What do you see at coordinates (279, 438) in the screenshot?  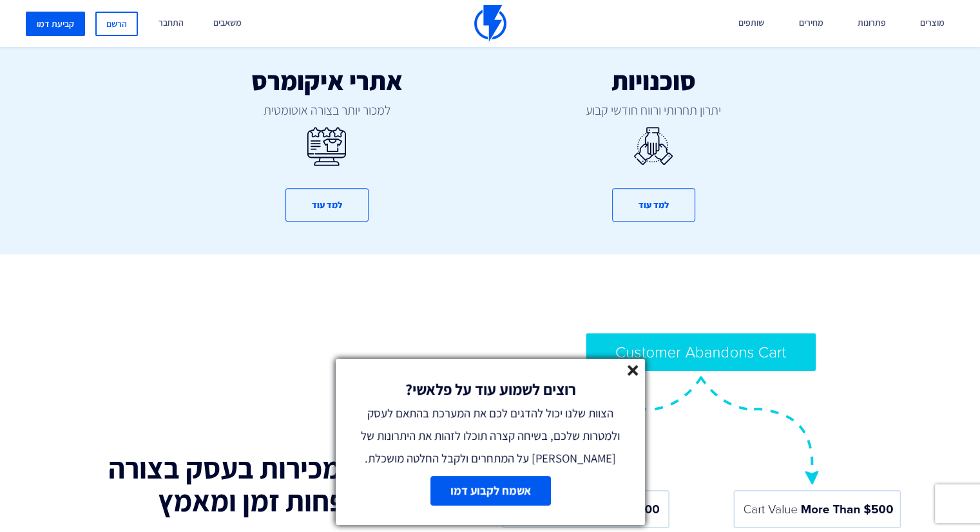 I see `span: מרקטינג אוטומיישן` at bounding box center [279, 438].